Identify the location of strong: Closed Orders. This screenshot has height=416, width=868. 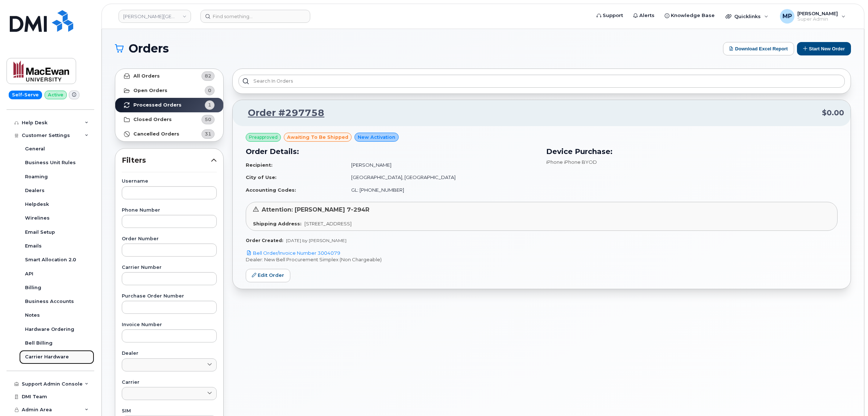
(153, 120).